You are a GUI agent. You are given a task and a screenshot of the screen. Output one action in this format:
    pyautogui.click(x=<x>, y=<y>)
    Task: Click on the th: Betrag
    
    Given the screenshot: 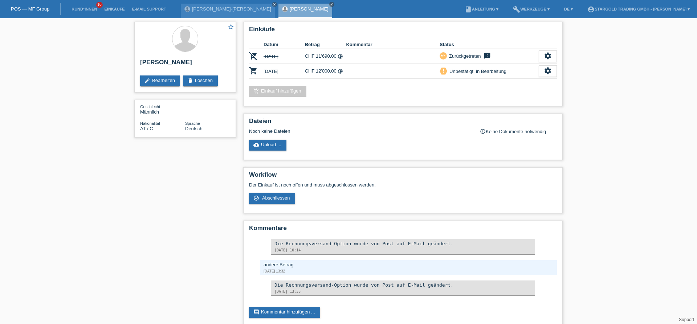 What is the action you would take?
    pyautogui.click(x=326, y=45)
    